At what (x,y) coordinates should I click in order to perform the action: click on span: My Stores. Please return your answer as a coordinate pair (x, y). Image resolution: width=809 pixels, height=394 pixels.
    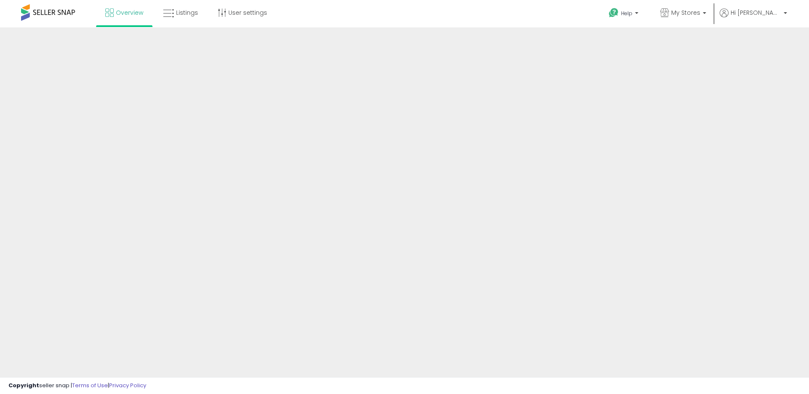
    Looking at the image, I should click on (686, 13).